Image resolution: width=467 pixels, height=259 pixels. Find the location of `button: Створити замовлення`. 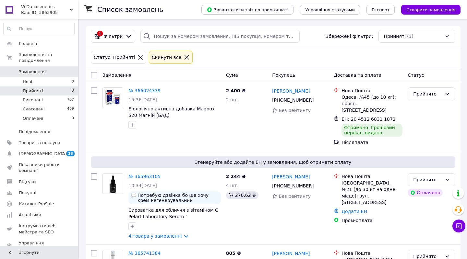

button: Створити замовлення is located at coordinates (430, 10).